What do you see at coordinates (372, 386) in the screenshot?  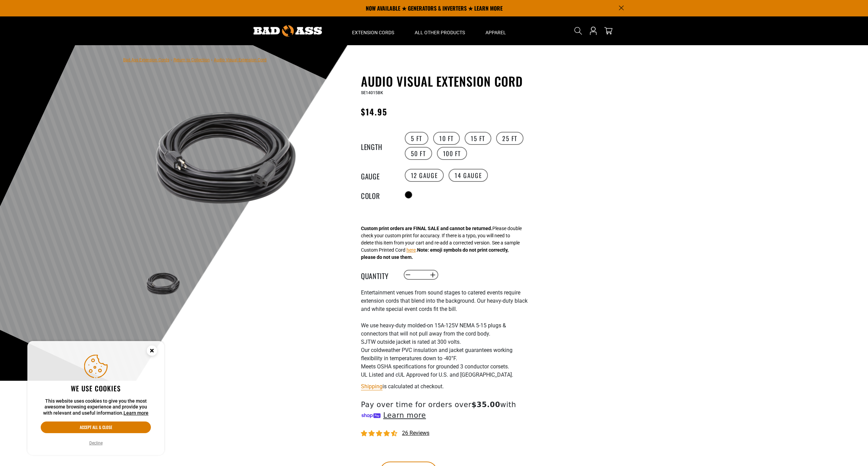 I see `a: Shipping` at bounding box center [372, 386].